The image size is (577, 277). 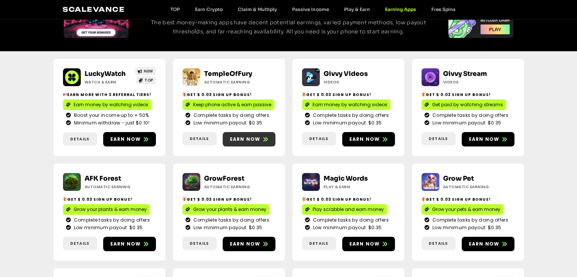 I want to click on a: LuckyWatch, so click(x=105, y=74).